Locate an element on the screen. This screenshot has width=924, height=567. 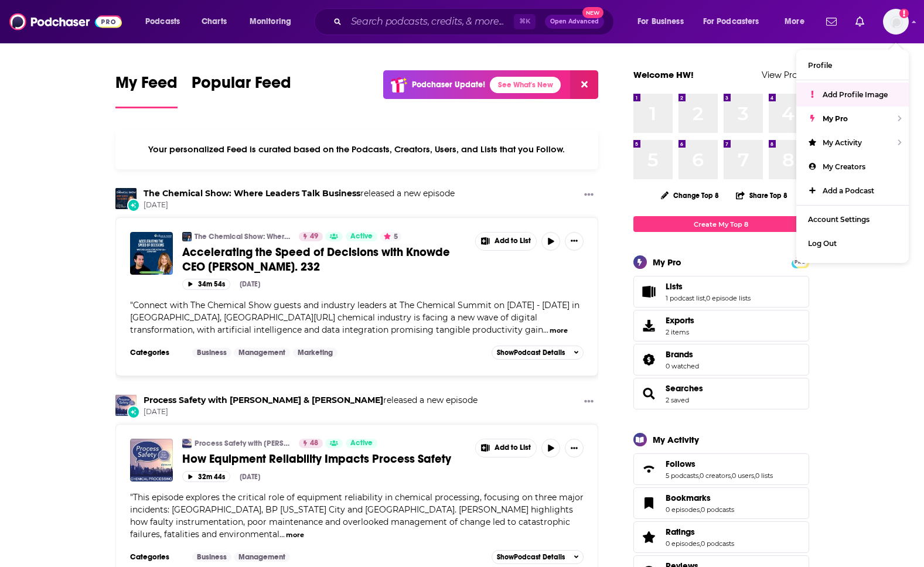
img: User Profile is located at coordinates (896, 22).